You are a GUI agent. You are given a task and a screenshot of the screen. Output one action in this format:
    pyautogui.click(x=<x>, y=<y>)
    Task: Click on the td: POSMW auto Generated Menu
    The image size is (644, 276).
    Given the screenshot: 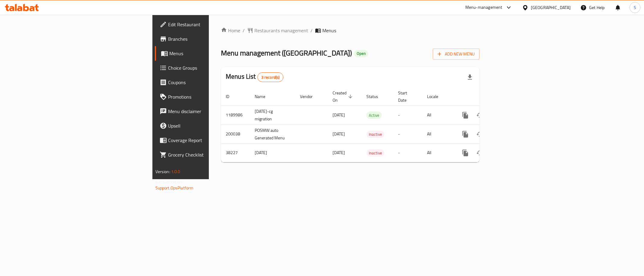 What is the action you would take?
    pyautogui.click(x=272, y=133)
    